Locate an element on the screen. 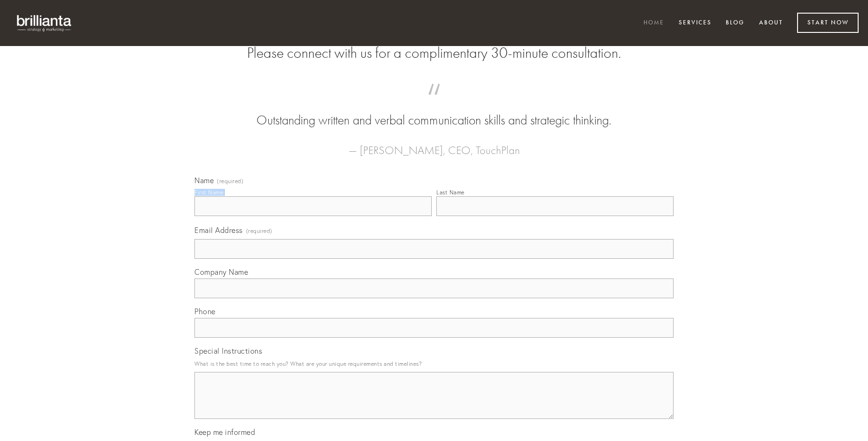 Image resolution: width=868 pixels, height=441 pixels. span: Email Address is located at coordinates (218, 230).